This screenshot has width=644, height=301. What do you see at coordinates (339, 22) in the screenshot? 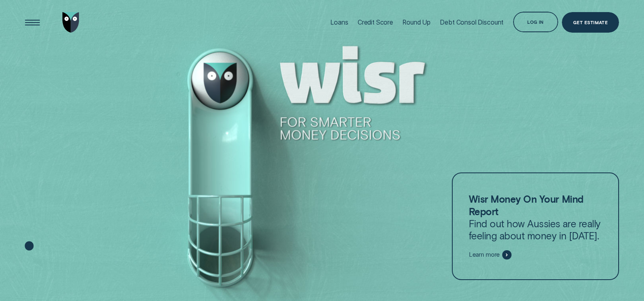
I see `div: Loans` at bounding box center [339, 22].